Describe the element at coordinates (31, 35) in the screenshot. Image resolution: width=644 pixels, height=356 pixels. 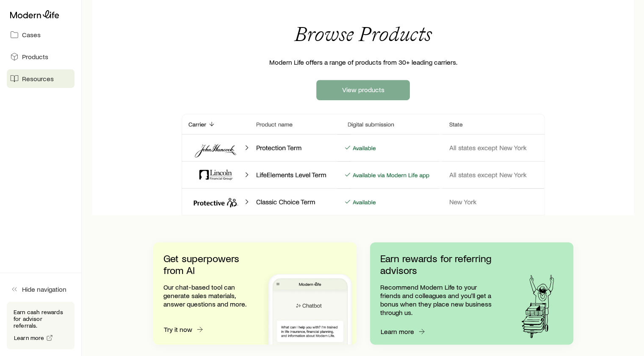
I see `span: Cases` at that location.